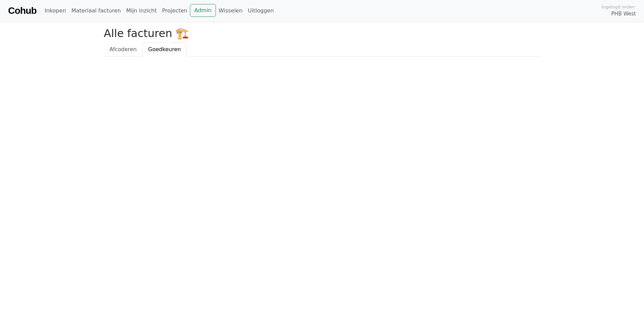  What do you see at coordinates (123, 49) in the screenshot?
I see `a: Afcoderen` at bounding box center [123, 49].